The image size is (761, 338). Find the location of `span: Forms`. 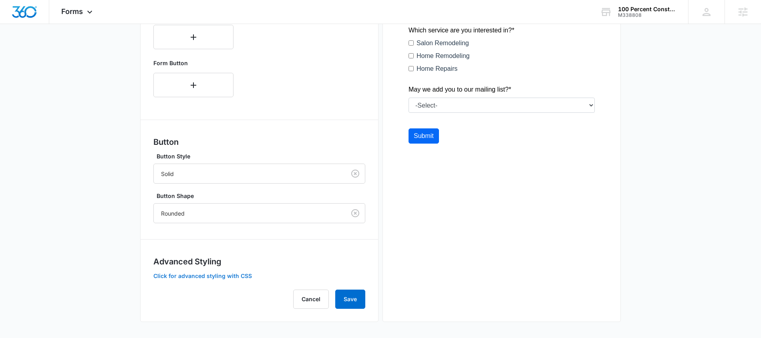

span: Forms is located at coordinates (72, 11).